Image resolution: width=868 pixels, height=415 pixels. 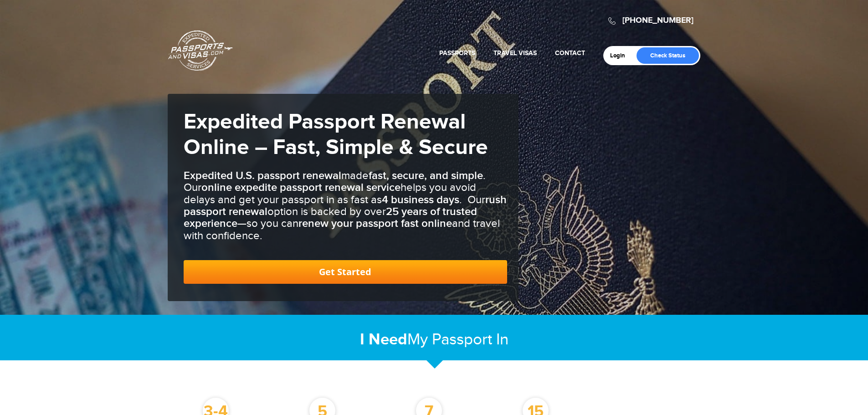 I want to click on a: Contact, so click(x=570, y=53).